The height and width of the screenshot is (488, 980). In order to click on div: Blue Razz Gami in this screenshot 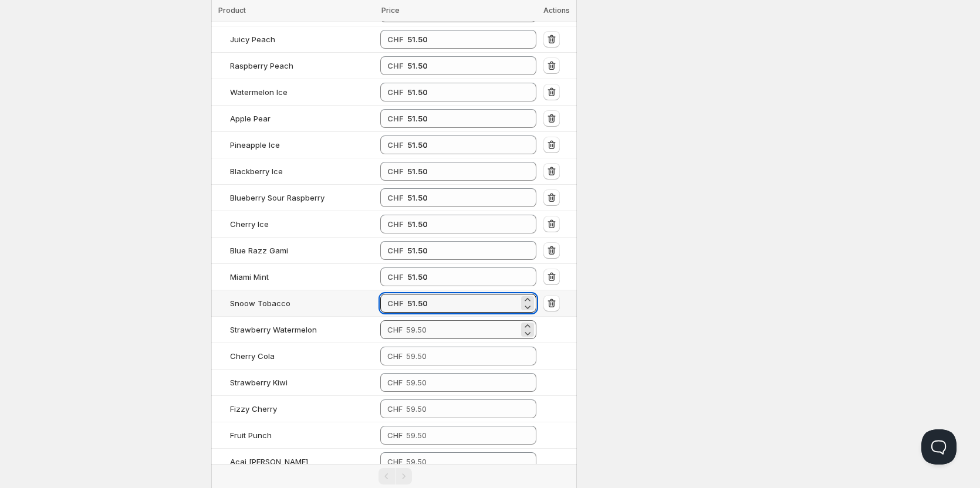, I will do `click(259, 250)`.